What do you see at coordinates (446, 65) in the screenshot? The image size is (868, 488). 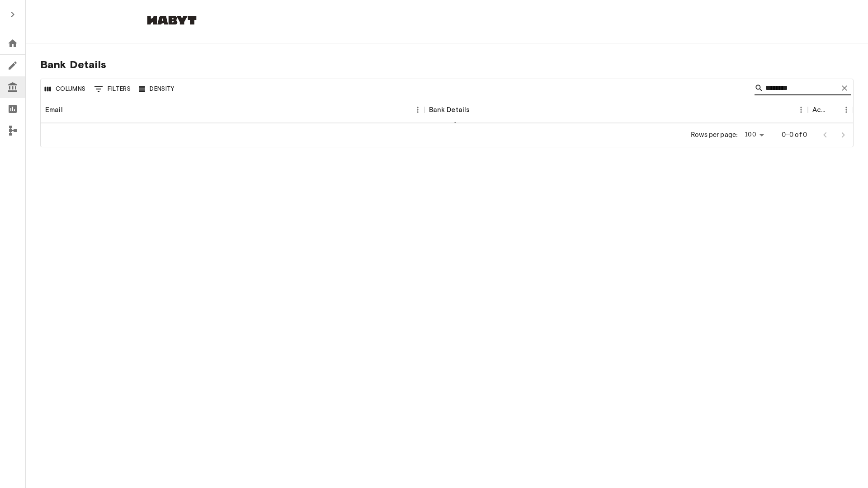 I see `span: Bank Details` at bounding box center [446, 65].